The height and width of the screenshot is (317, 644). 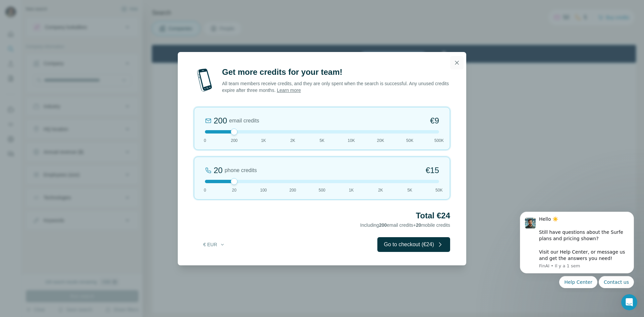 What do you see at coordinates (351, 140) in the screenshot?
I see `span: 10K` at bounding box center [351, 140].